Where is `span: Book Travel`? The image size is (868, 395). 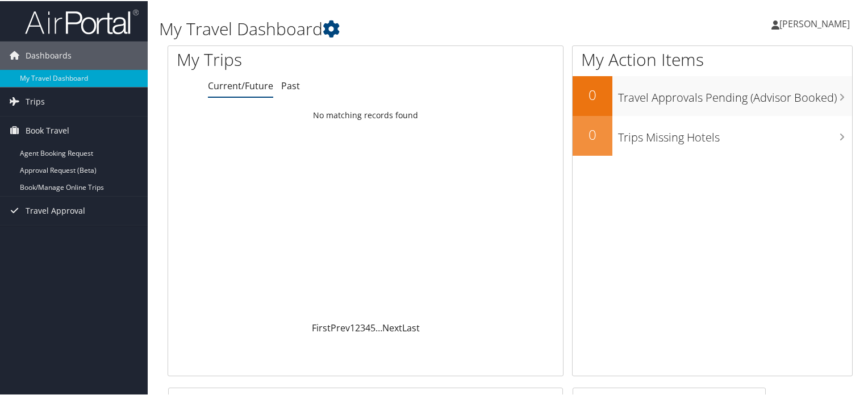
span: Book Travel is located at coordinates (47, 130).